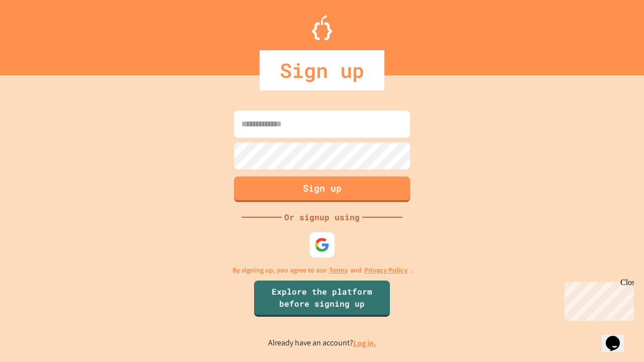 The image size is (644, 362). What do you see at coordinates (322, 299) in the screenshot?
I see `a: Explore the platform before signing up` at bounding box center [322, 299].